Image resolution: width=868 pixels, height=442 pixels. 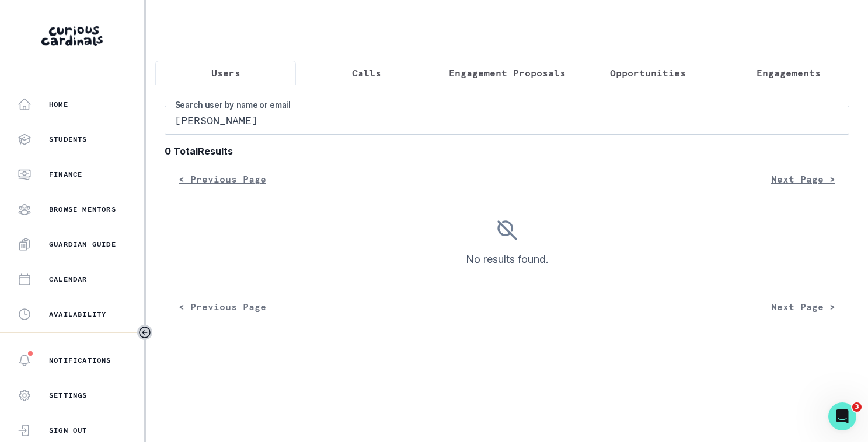 What do you see at coordinates (648, 73) in the screenshot?
I see `p: Opportunities` at bounding box center [648, 73].